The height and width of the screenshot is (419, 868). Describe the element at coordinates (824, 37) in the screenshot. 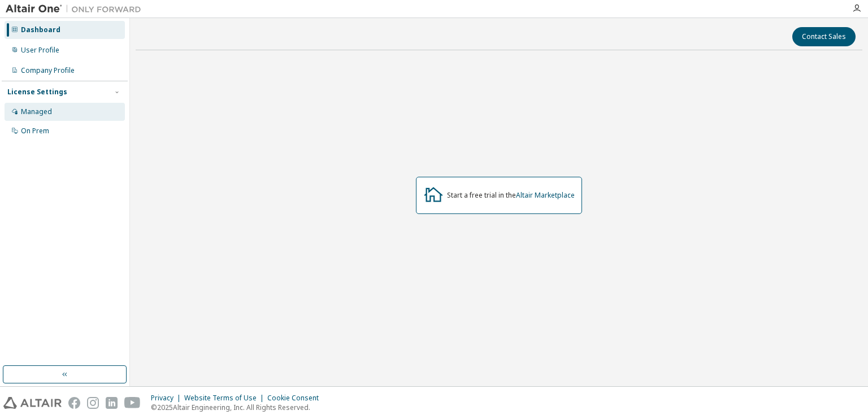

I see `button: Contact Sales` at that location.